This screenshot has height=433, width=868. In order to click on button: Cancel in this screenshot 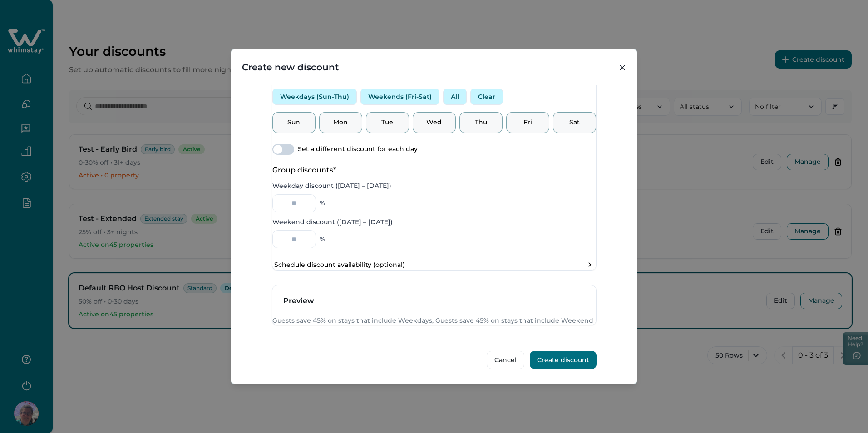, I will do `click(505, 360)`.